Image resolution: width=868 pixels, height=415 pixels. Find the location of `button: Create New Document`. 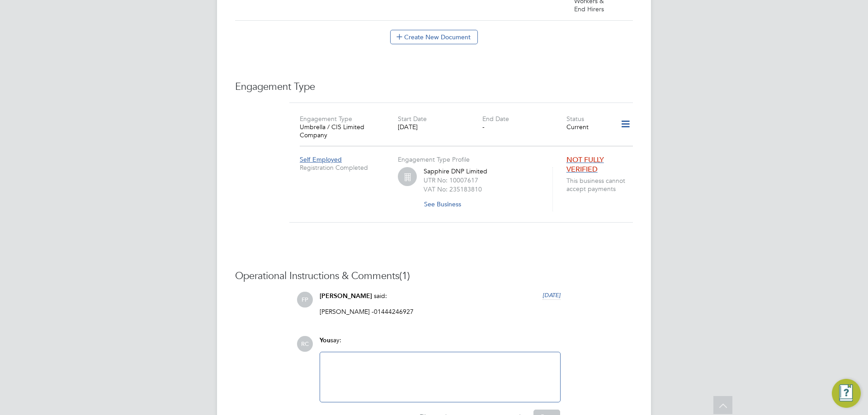

button: Create New Document is located at coordinates (434, 37).